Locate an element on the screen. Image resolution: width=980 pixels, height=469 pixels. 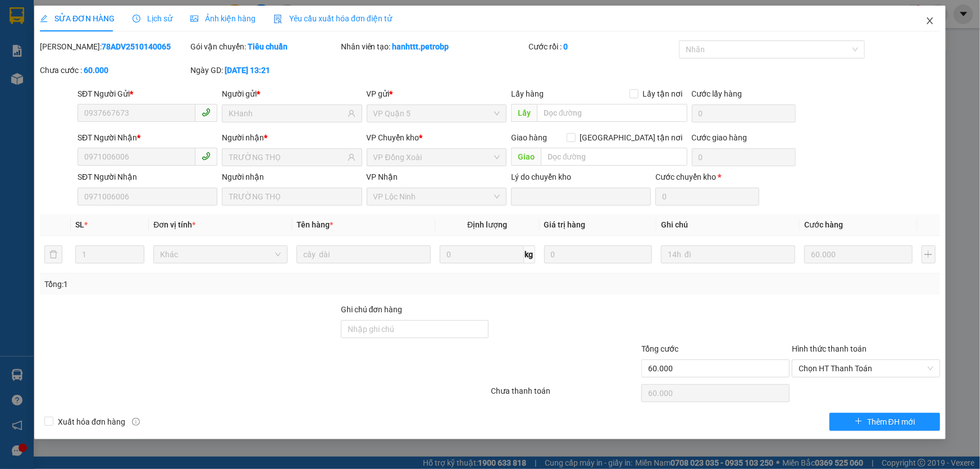
b: 0 is located at coordinates (565, 47).